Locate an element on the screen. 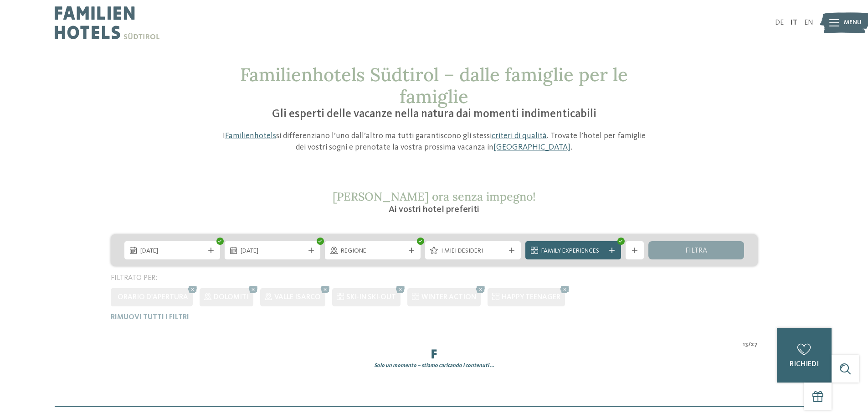  span: Family Experiences is located at coordinates (573, 251).